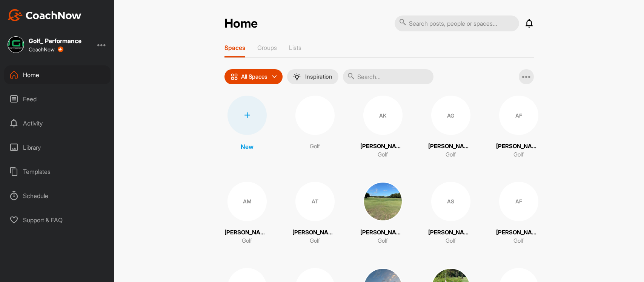  Describe the element at coordinates (254, 77) in the screenshot. I see `p: All Spaces` at that location.